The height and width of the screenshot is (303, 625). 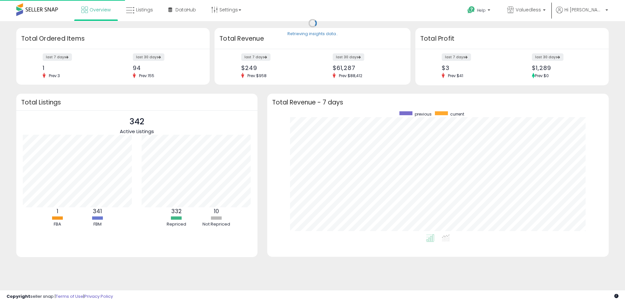 What do you see at coordinates (438, 102) in the screenshot?
I see `h3: Total Revenue - 7 days` at bounding box center [438, 102].